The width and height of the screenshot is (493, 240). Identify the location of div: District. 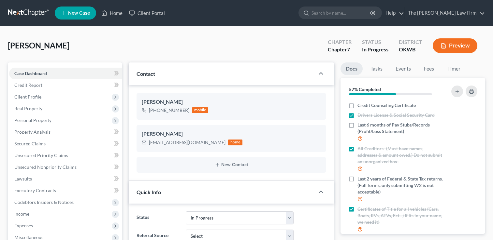
(410, 42).